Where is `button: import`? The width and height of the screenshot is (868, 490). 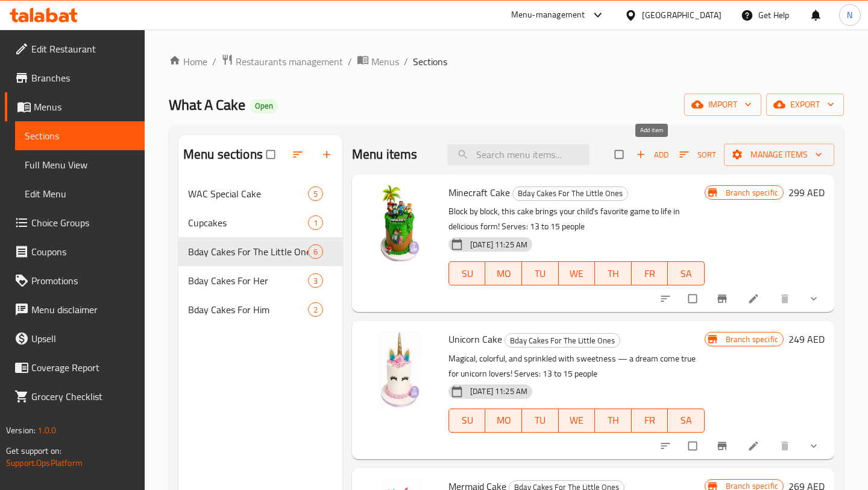 button: import is located at coordinates (723, 104).